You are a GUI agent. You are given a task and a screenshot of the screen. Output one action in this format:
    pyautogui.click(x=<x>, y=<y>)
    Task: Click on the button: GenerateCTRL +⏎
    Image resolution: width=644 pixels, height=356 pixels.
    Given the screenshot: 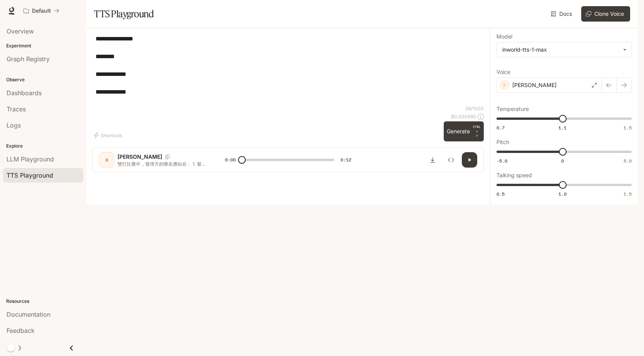 What is the action you would take?
    pyautogui.click(x=464, y=131)
    